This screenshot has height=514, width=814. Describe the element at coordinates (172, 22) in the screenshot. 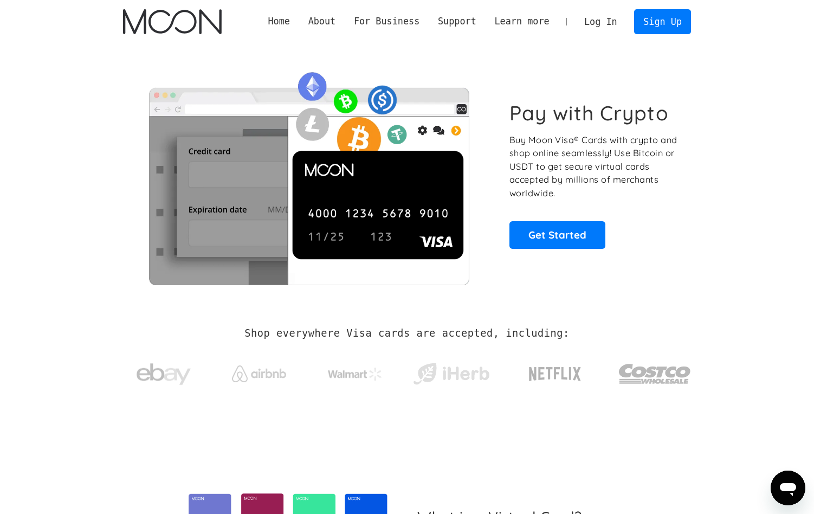

I see `a: home` at that location.